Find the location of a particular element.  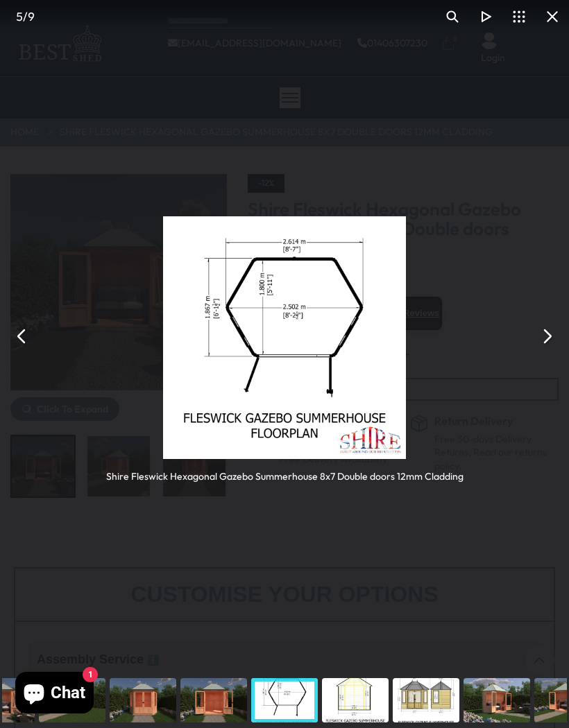

button: Previous is located at coordinates (22, 336).